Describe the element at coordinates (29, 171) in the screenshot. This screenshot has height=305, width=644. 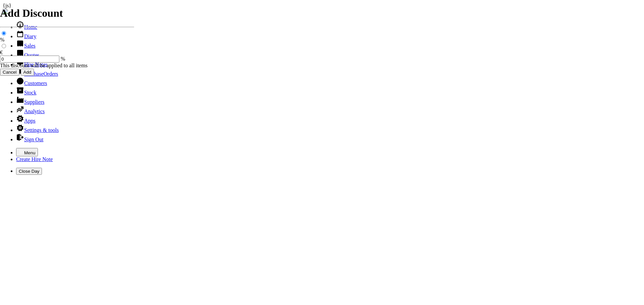
I see `button: Close Day` at that location.